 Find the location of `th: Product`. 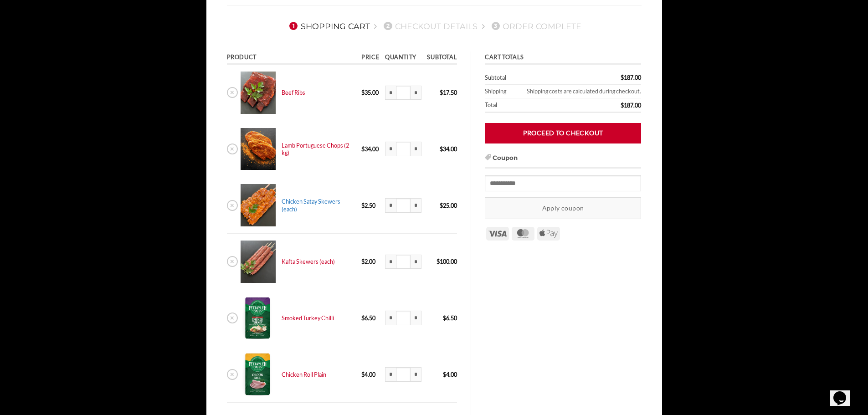

th: Product is located at coordinates (293, 58).